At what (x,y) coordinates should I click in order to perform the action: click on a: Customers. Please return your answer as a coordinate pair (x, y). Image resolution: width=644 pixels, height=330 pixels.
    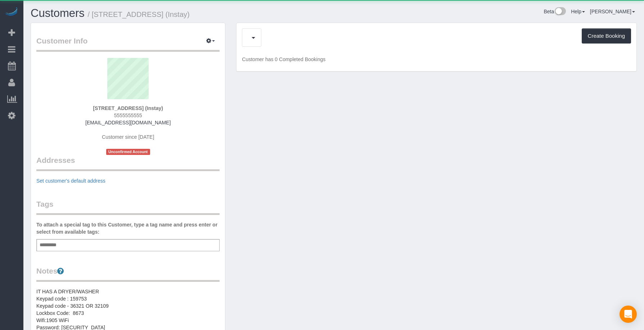
    Looking at the image, I should click on (57, 13).